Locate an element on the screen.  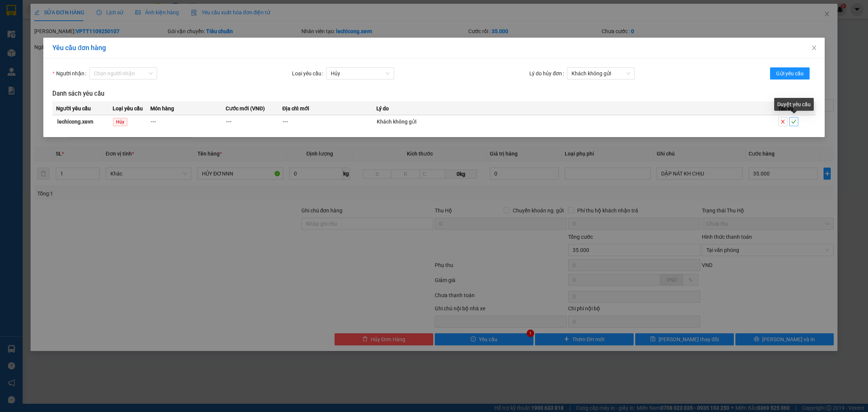
span: Địa chỉ mới is located at coordinates (296, 108).